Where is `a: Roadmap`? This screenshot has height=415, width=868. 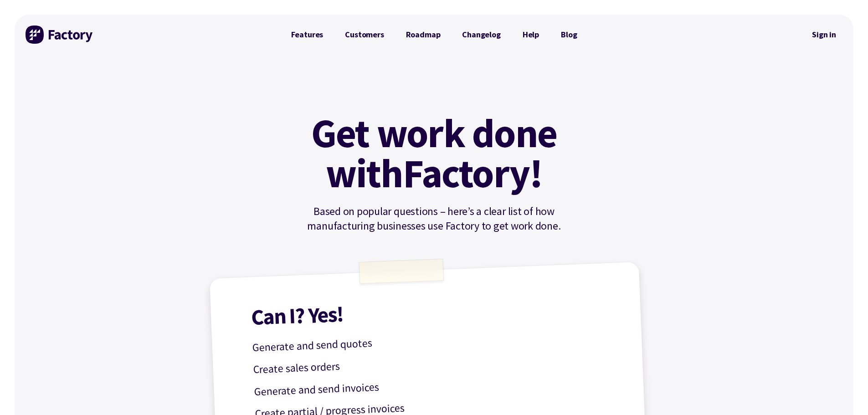 a: Roadmap is located at coordinates (423, 35).